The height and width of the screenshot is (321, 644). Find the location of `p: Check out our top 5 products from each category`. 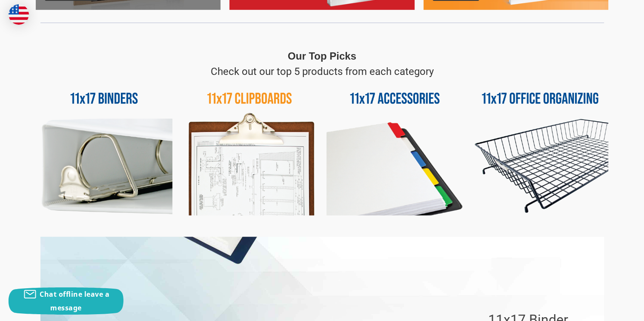

p: Check out our top 5 products from each category is located at coordinates (322, 71).